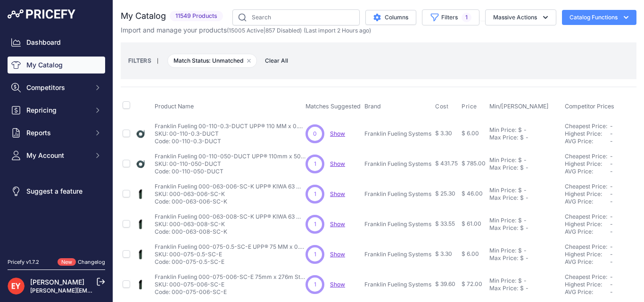 This screenshot has width=644, height=302. Describe the element at coordinates (282, 30) in the screenshot. I see `a: 857 Disabled` at that location.